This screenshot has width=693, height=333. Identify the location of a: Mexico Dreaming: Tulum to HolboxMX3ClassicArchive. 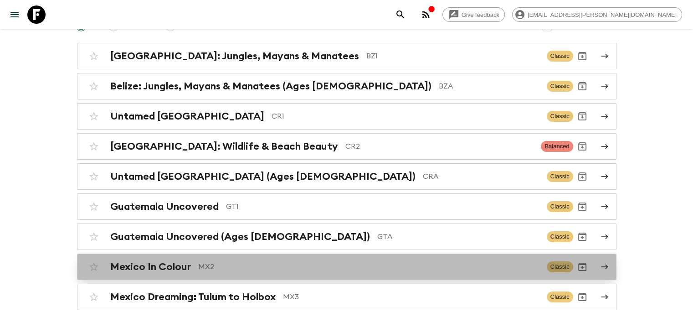
(347, 297).